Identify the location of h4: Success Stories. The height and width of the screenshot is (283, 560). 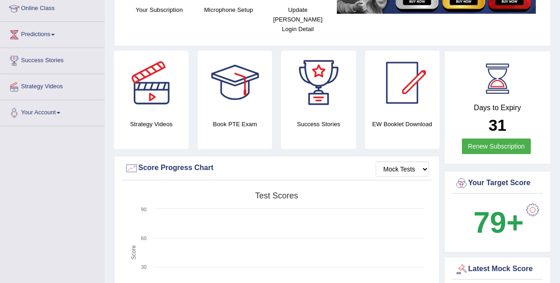
(318, 124).